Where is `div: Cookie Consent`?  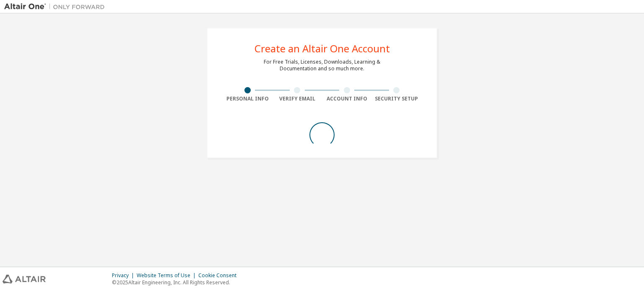
div: Cookie Consent is located at coordinates (220, 275).